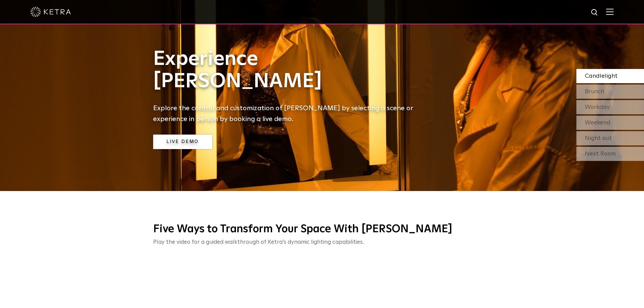  I want to click on img: Hamburger%20Nav.svg, so click(610, 11).